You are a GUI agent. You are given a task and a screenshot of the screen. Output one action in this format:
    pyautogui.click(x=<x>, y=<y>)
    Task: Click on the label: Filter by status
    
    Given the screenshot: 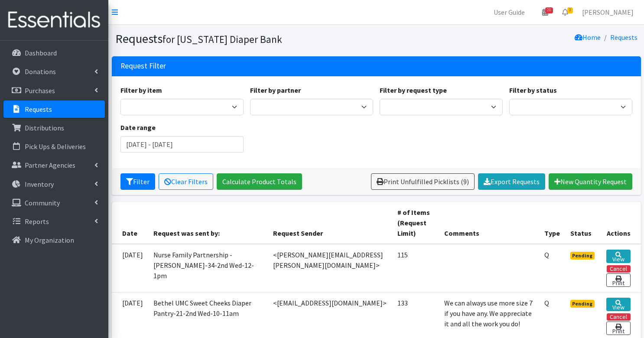 What is the action you would take?
    pyautogui.click(x=533, y=90)
    